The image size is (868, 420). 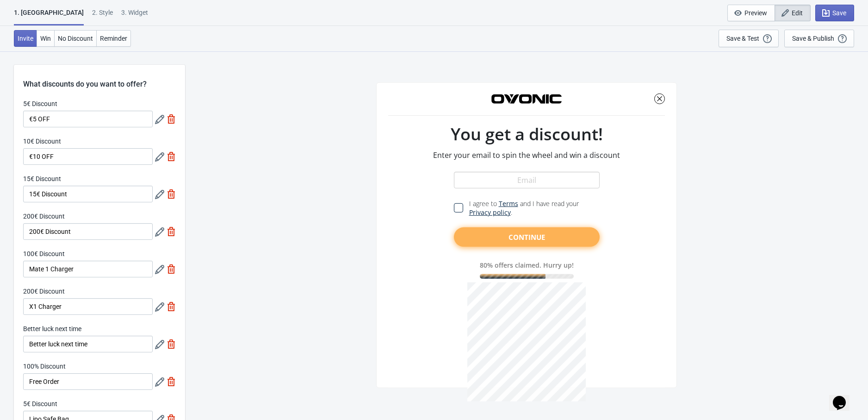 I want to click on span: Win, so click(x=46, y=38).